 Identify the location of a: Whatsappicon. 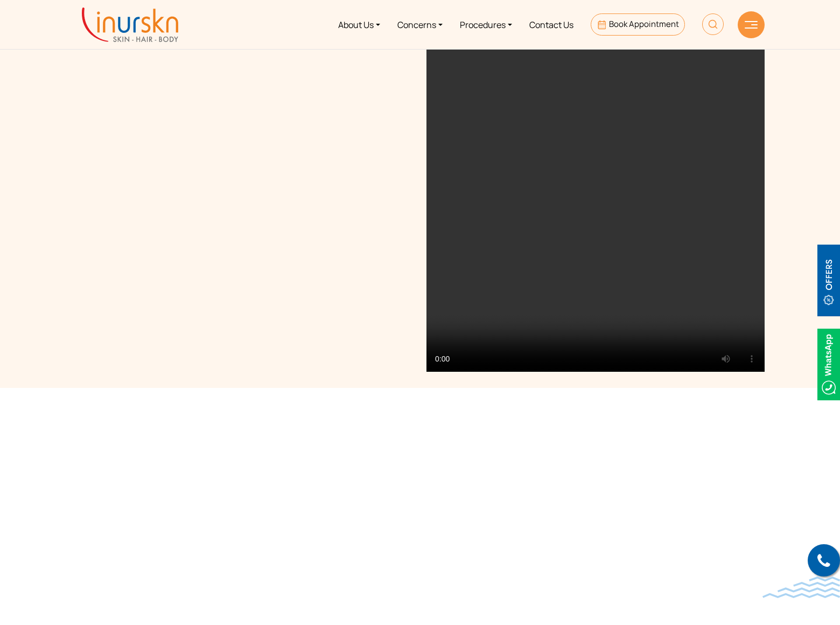
(829, 363).